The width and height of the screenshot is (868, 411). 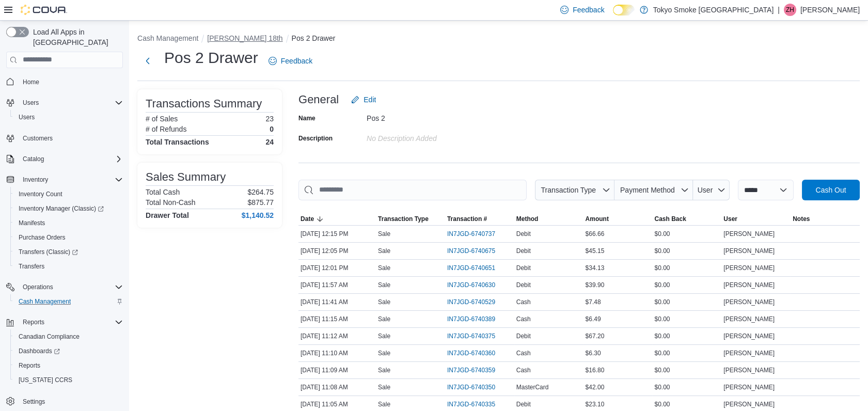 What do you see at coordinates (337, 219) in the screenshot?
I see `button: Date` at bounding box center [337, 219].